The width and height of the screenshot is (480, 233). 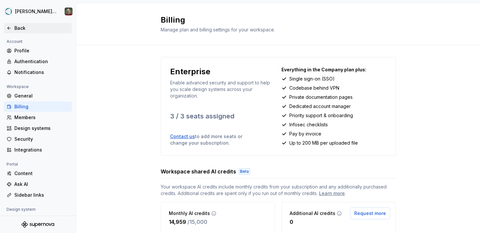 What do you see at coordinates (38, 195) in the screenshot?
I see `a: Sidebar links` at bounding box center [38, 195].